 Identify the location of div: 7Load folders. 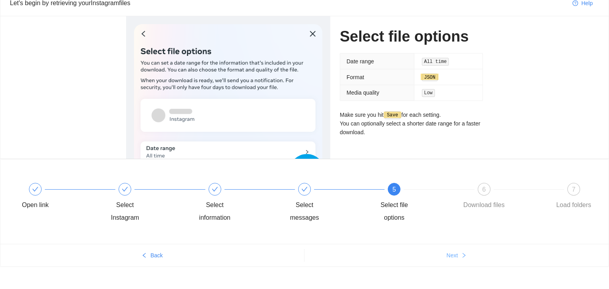
(574, 197).